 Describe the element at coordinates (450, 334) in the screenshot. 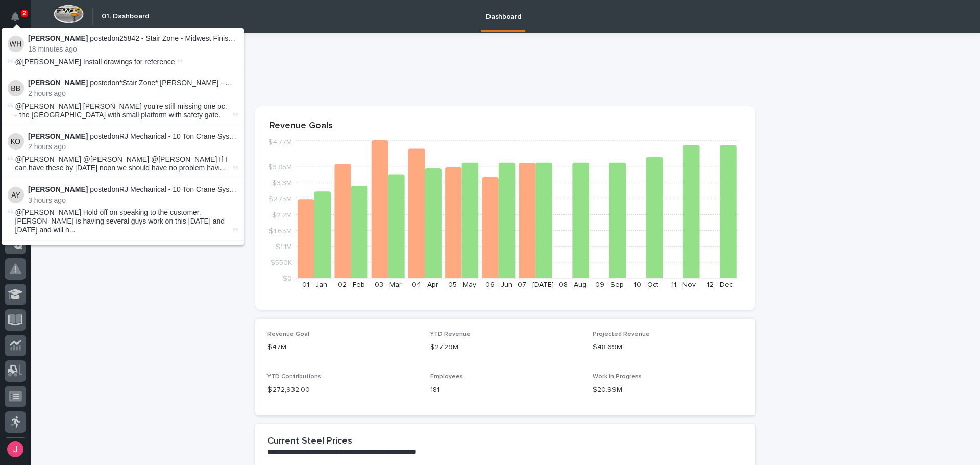

I see `span: YTD Revenue` at that location.